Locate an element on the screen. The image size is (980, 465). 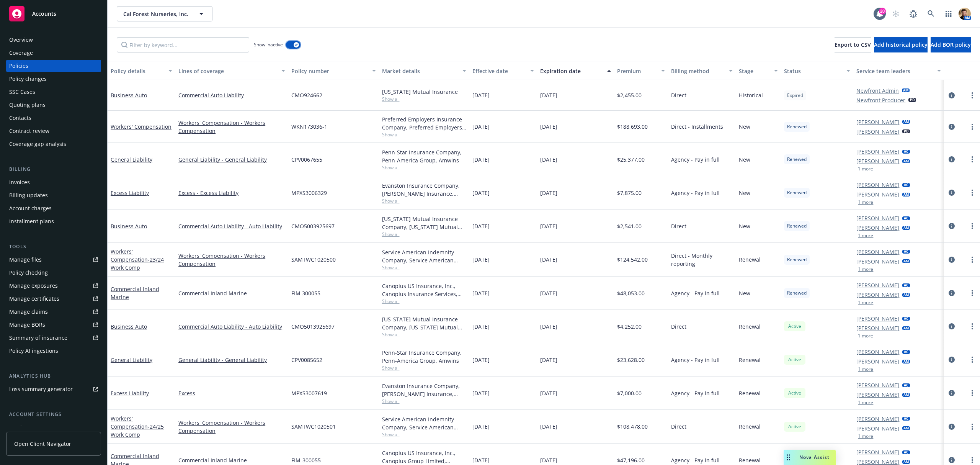
span: Export to CSV is located at coordinates (852, 44).